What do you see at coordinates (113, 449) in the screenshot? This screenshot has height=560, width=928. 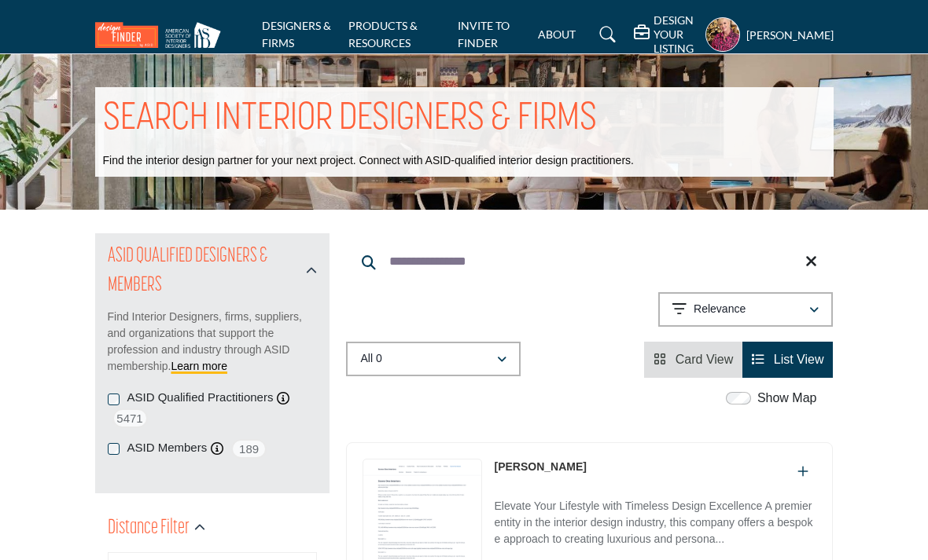 I see `input: ASID Members checkbox` at bounding box center [113, 449].